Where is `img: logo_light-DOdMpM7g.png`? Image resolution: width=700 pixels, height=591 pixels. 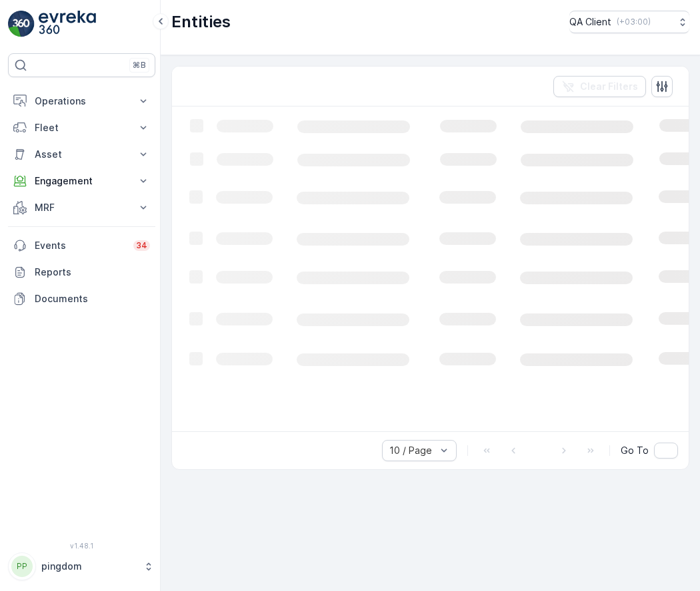 img: logo_light-DOdMpM7g.png is located at coordinates (67, 24).